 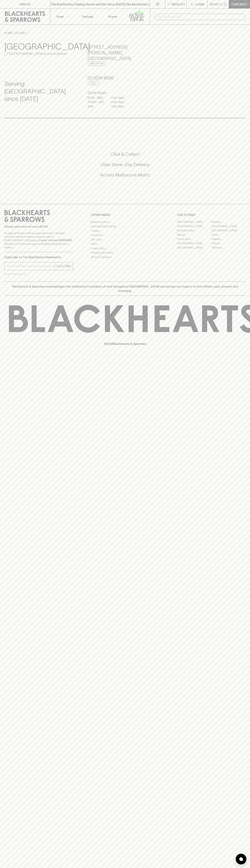 What do you see at coordinates (97, 102) in the screenshot?
I see `p: THURS - SAT` at bounding box center [97, 102].